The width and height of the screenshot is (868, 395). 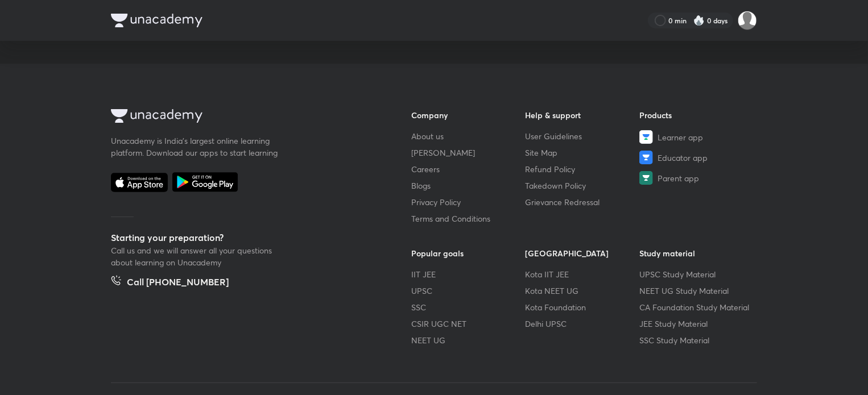 What do you see at coordinates (697, 274) in the screenshot?
I see `a: UPSC Study Material` at bounding box center [697, 274].